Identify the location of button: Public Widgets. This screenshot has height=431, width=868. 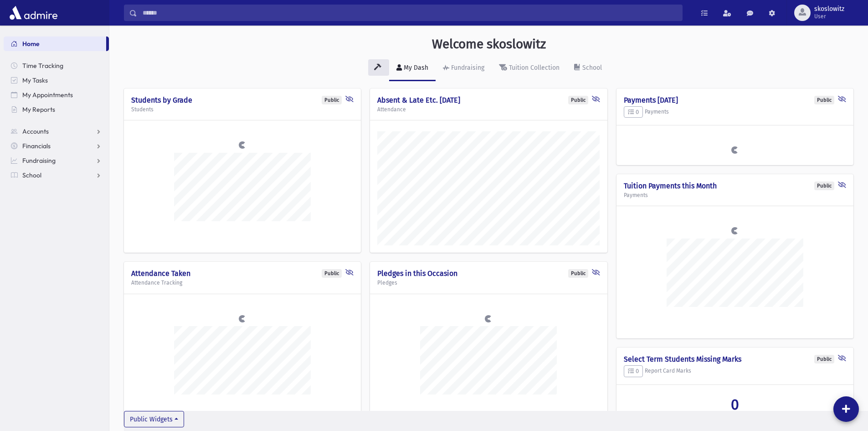
(154, 419).